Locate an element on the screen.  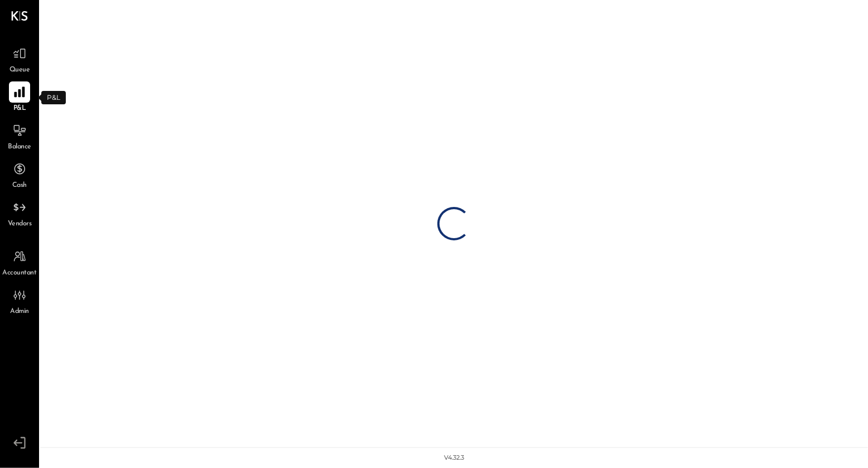
span: P&L is located at coordinates (19, 108).